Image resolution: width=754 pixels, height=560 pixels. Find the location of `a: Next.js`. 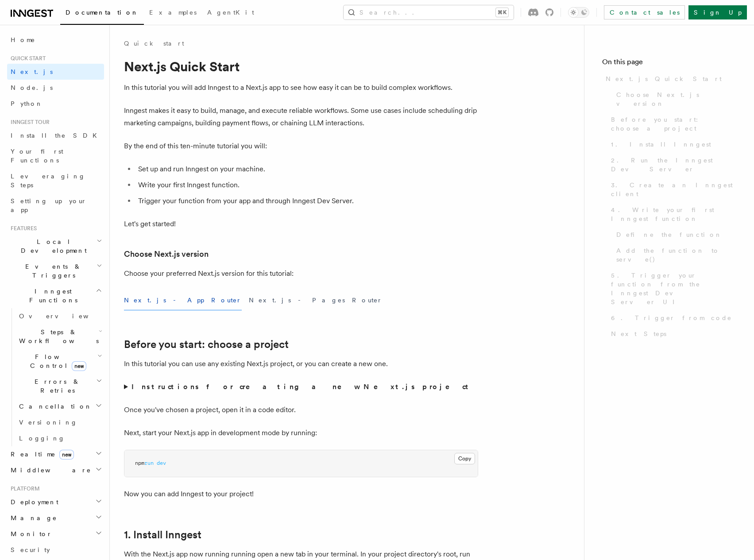

a: Next.js is located at coordinates (55, 72).